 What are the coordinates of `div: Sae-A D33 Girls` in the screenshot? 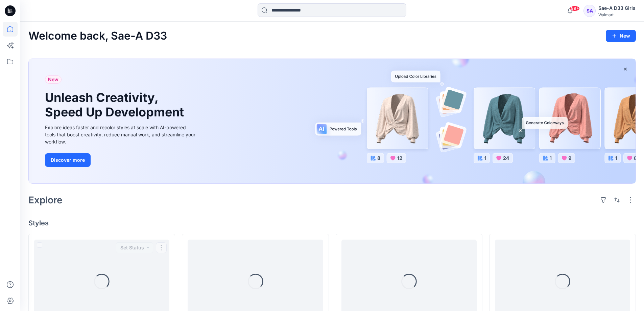 It's located at (617, 8).